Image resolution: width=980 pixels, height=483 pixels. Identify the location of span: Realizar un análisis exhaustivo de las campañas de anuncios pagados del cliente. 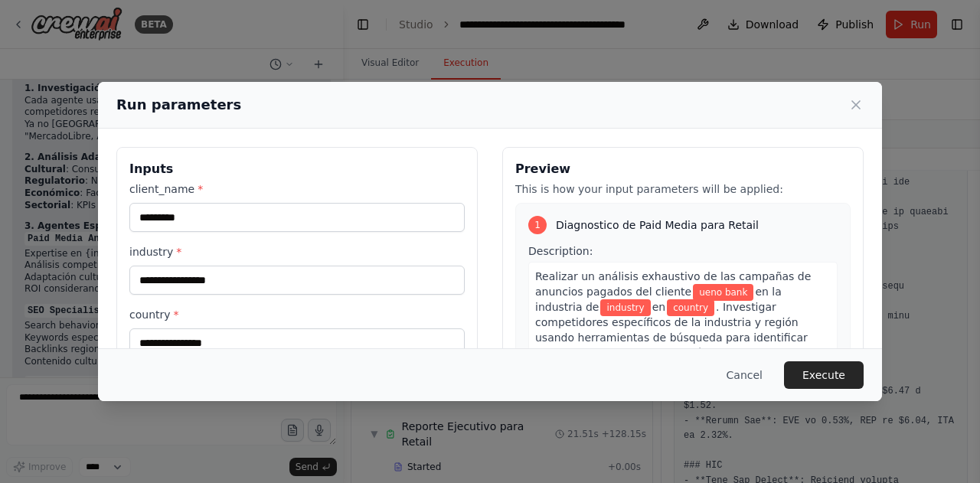
(673, 284).